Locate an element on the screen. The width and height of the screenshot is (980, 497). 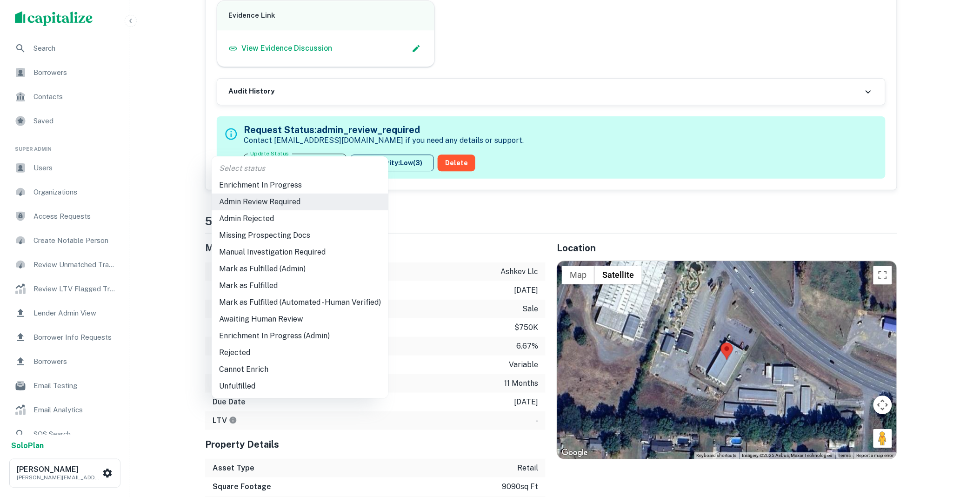
li: Enrichment In Progress (Admin) is located at coordinates (300, 336).